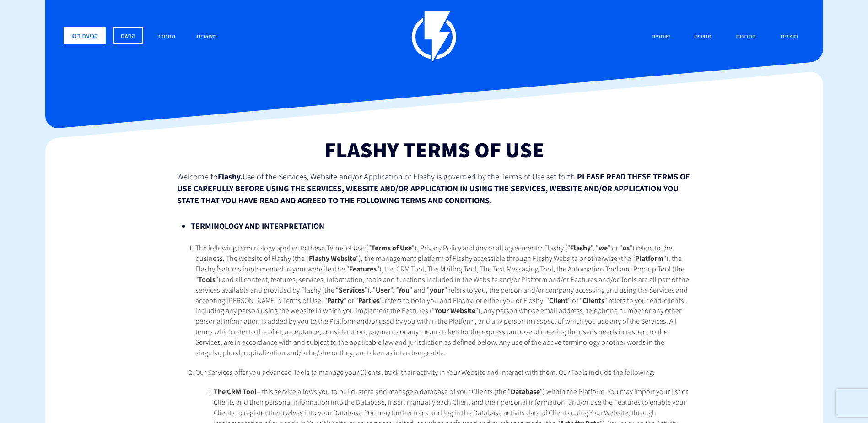  What do you see at coordinates (404, 290) in the screenshot?
I see `strong: You` at bounding box center [404, 290].